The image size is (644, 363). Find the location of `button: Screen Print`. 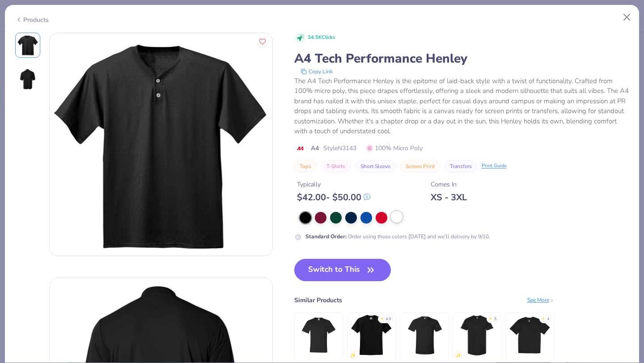

button: Screen Print is located at coordinates (420, 166).